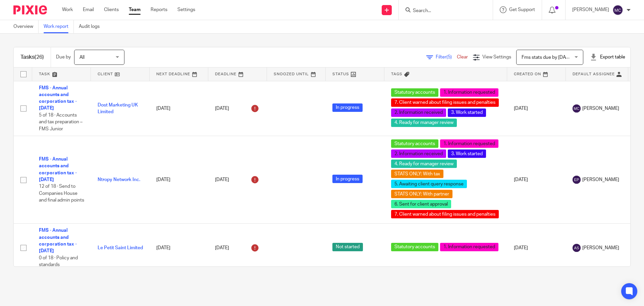 Image resolution: width=644 pixels, height=306 pixels. I want to click on a: Dost Marketing UK Limited, so click(118, 108).